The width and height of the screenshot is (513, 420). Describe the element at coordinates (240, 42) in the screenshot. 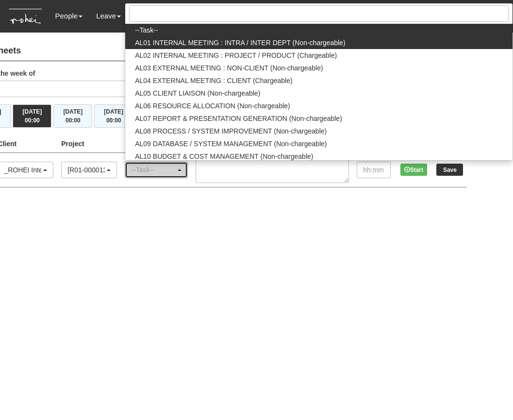

I see `span: AL01 INTERNAL MEETING : INTRA / INTER DEPT (Non-chargeable)` at that location.